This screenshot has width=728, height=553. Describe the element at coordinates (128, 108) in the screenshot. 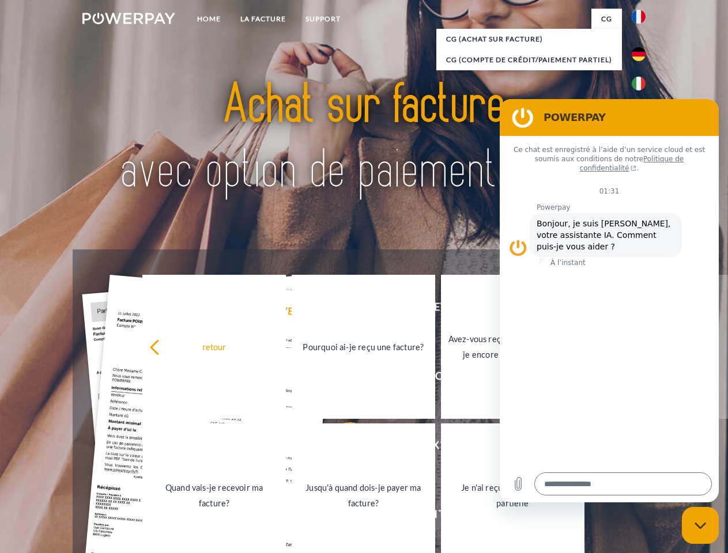

I see `p: Powerpay` at that location.